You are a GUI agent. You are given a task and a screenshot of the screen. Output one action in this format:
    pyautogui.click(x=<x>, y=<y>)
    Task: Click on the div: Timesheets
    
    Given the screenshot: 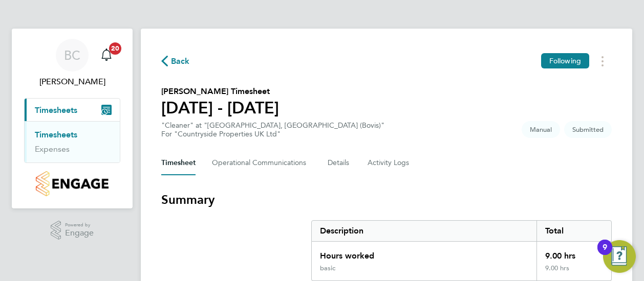 What is the action you would take?
    pyautogui.click(x=72, y=142)
    